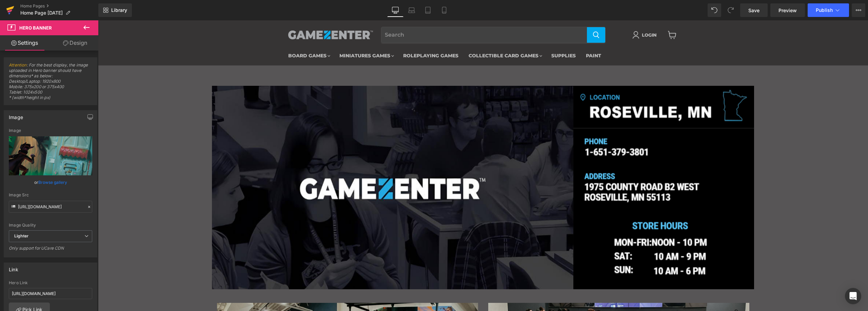  I want to click on div: Open Intercom Messenger, so click(853, 296).